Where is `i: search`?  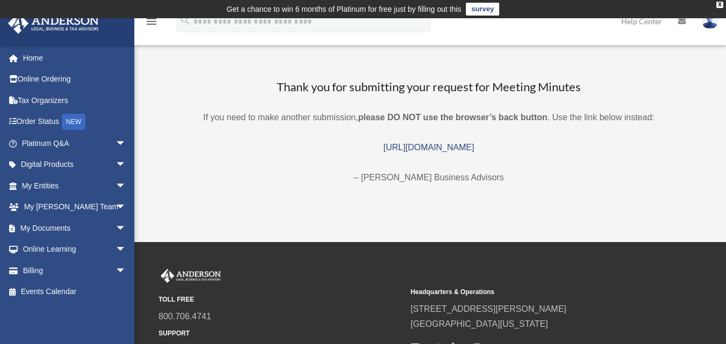 i: search is located at coordinates (185, 20).